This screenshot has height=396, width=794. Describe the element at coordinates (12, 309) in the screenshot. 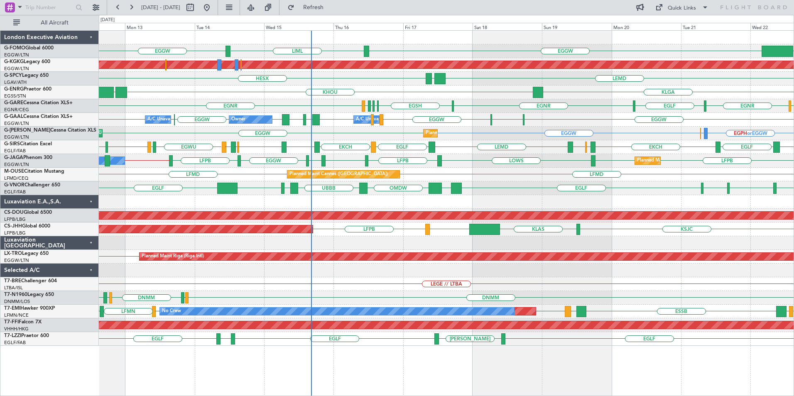

I see `span: T7-EMI` at that location.